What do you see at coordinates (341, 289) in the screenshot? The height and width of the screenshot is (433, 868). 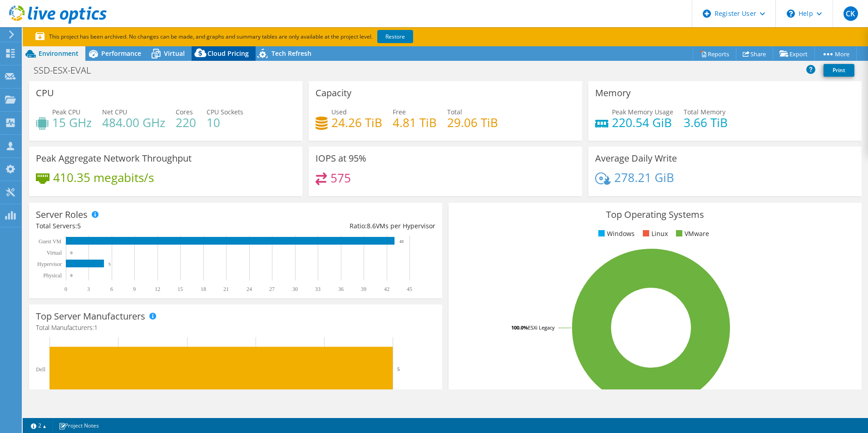 I see `text: 36` at bounding box center [341, 289].